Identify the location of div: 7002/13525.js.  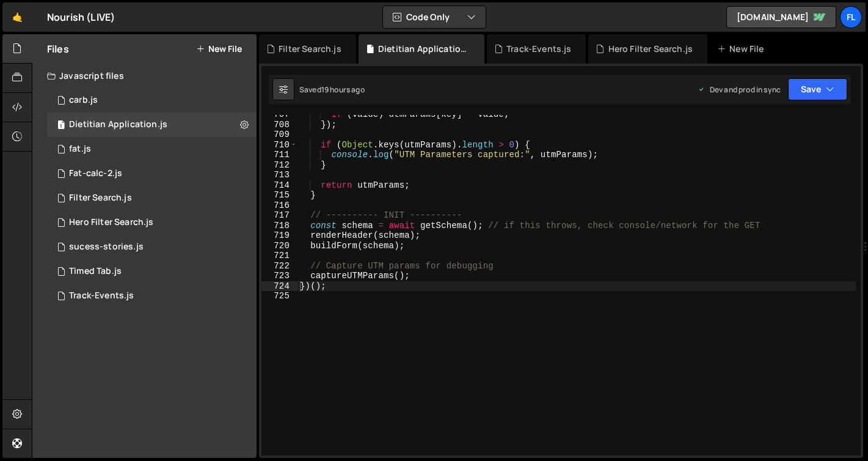
(152, 198).